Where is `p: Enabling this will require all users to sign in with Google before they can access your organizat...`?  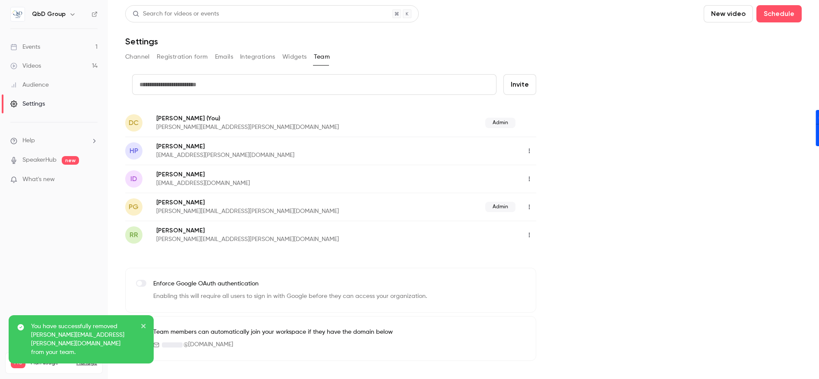 p: Enabling this will require all users to sign in with Google before they can access your organizat... is located at coordinates (290, 297).